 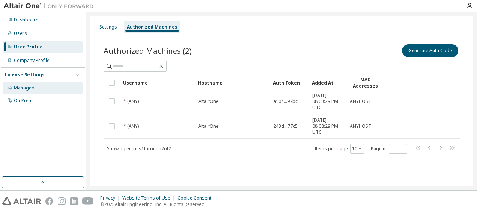 I want to click on span: Showing entries 1 through 2 of 2, so click(x=139, y=148).